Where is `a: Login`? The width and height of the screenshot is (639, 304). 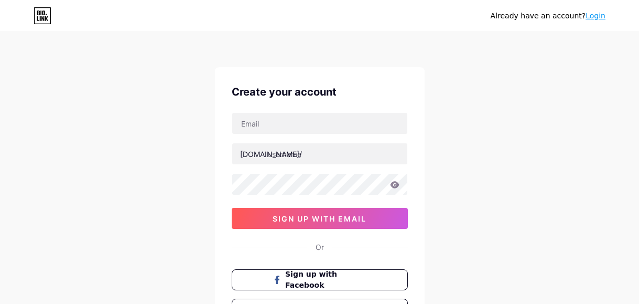 a: Login is located at coordinates (596, 16).